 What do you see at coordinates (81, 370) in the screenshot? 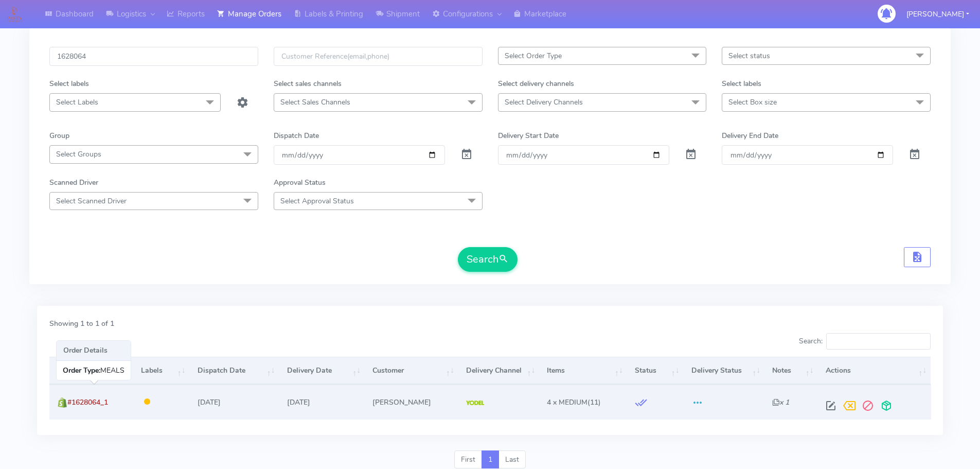
I see `b: Order Type:` at bounding box center [81, 370].